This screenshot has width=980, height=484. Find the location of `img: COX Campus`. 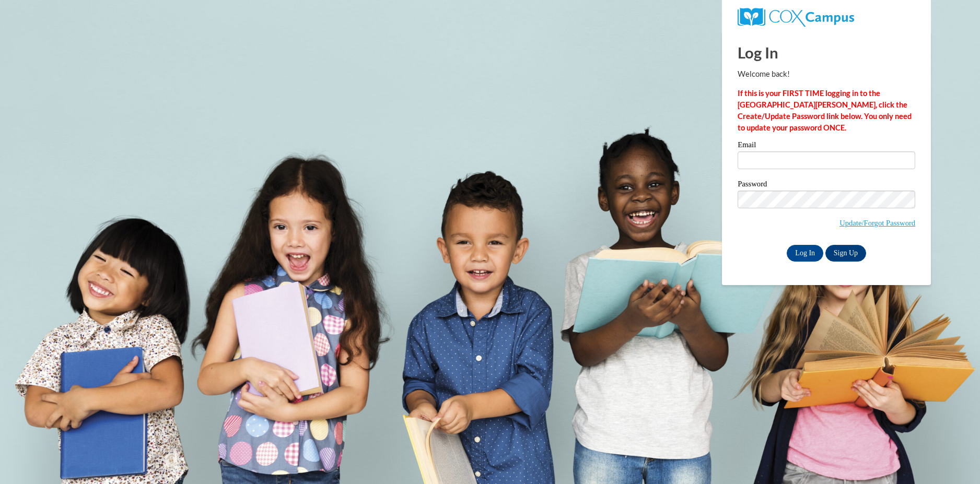

img: COX Campus is located at coordinates (796, 17).